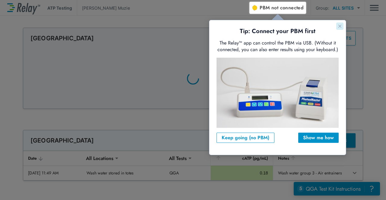  What do you see at coordinates (130, 6) in the screenshot?
I see `button: Close guide` at bounding box center [130, 6].